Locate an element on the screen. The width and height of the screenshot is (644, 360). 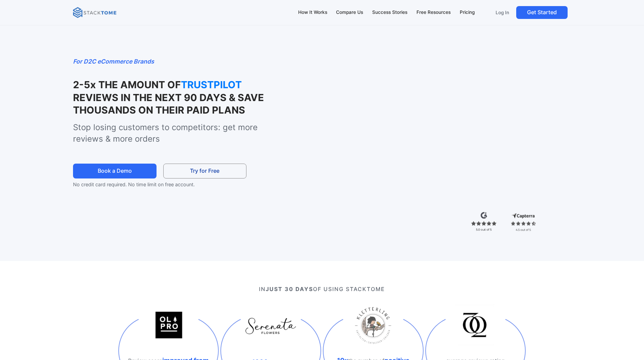
em: For D2C eCommerce Brands is located at coordinates (114, 61).